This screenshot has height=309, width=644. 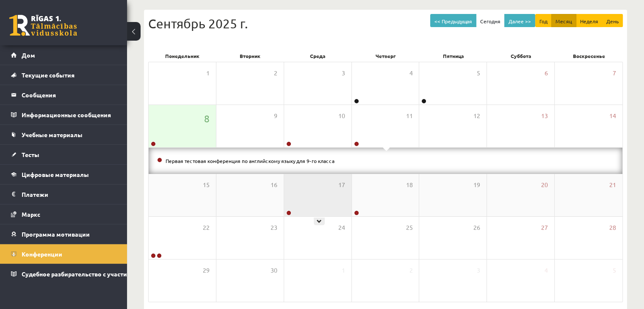 What do you see at coordinates (48, 75) in the screenshot?
I see `font: Текущие события` at bounding box center [48, 75].